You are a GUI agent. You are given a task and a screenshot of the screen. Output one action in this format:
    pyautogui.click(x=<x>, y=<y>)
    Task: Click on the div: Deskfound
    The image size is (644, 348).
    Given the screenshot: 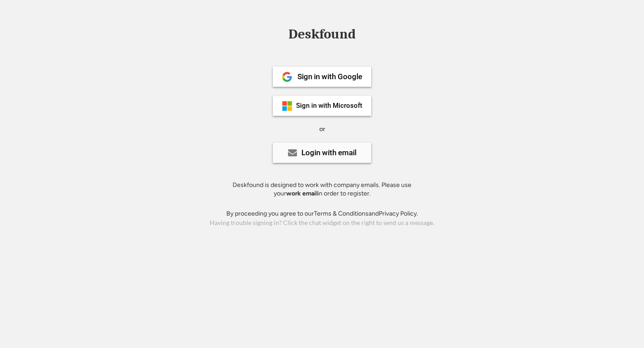 What is the action you would take?
    pyautogui.click(x=322, y=34)
    